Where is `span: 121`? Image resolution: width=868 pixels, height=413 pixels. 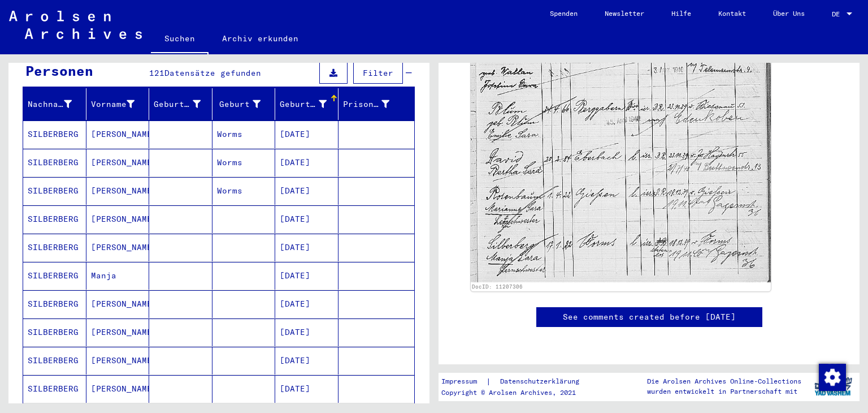
span: 121 is located at coordinates (157, 73).